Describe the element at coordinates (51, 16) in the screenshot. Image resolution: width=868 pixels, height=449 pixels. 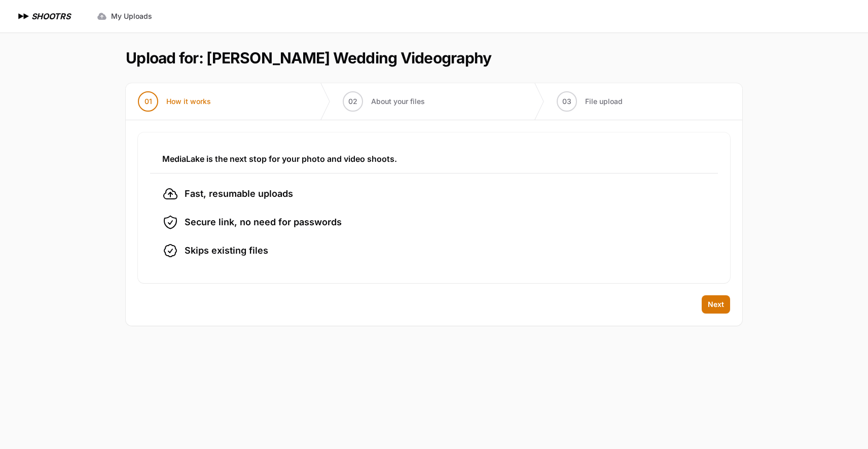
I see `h1: SHOOTRS` at that location.